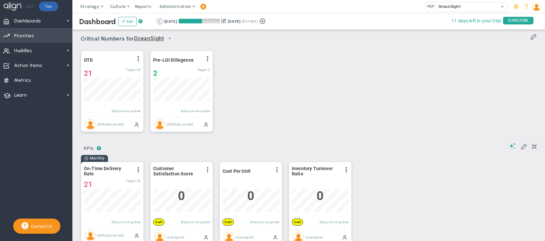  I want to click on span: KPIs, so click(89, 148).